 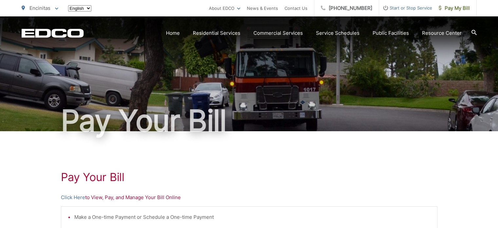 What do you see at coordinates (216, 33) in the screenshot?
I see `a: Residential Services` at bounding box center [216, 33].